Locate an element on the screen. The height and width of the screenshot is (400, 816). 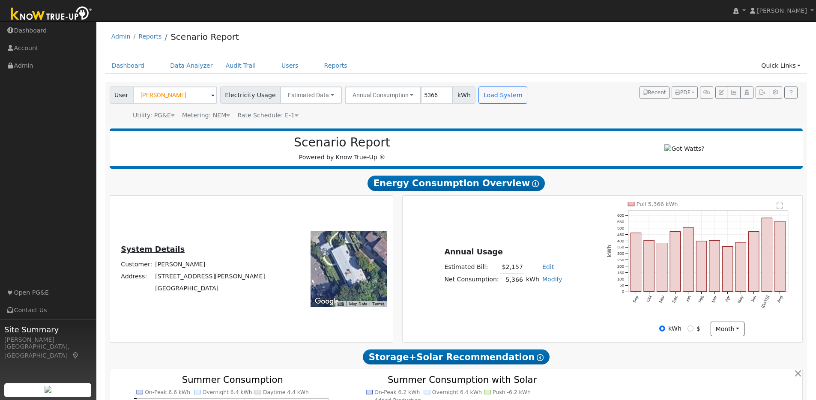
input: Select a User is located at coordinates (175, 95).